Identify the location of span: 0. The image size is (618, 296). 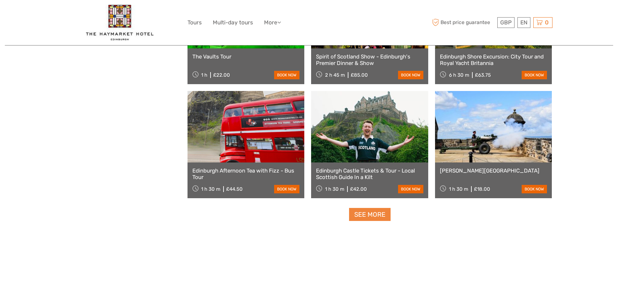
(547, 22).